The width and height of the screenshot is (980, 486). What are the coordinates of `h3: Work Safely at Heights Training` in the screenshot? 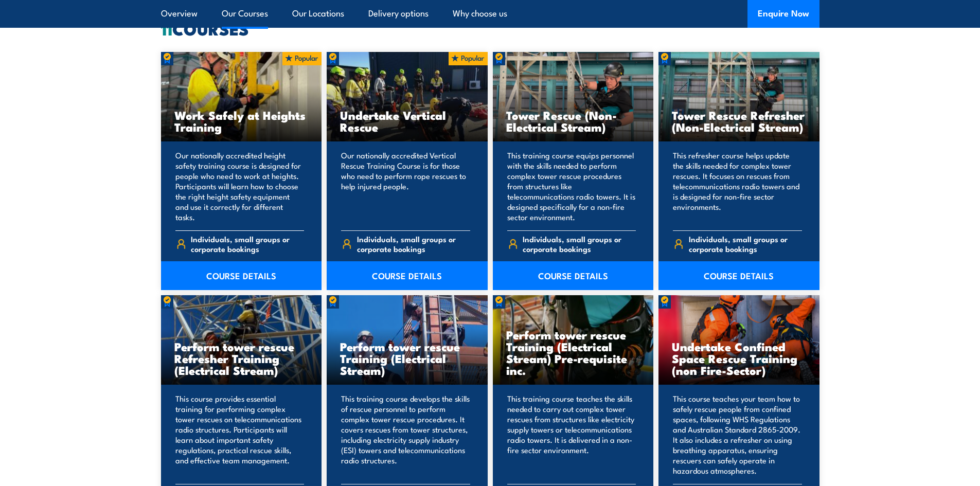 It's located at (241, 121).